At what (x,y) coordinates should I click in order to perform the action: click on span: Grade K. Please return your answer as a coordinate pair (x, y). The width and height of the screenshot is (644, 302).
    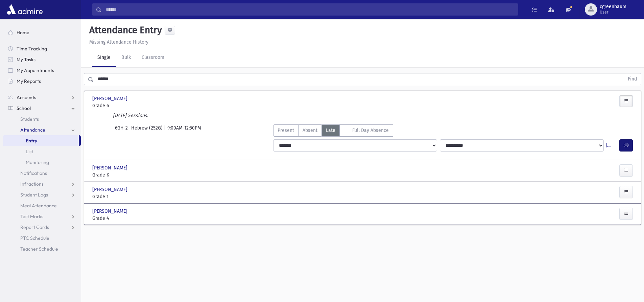
    Looking at the image, I should click on (135, 175).